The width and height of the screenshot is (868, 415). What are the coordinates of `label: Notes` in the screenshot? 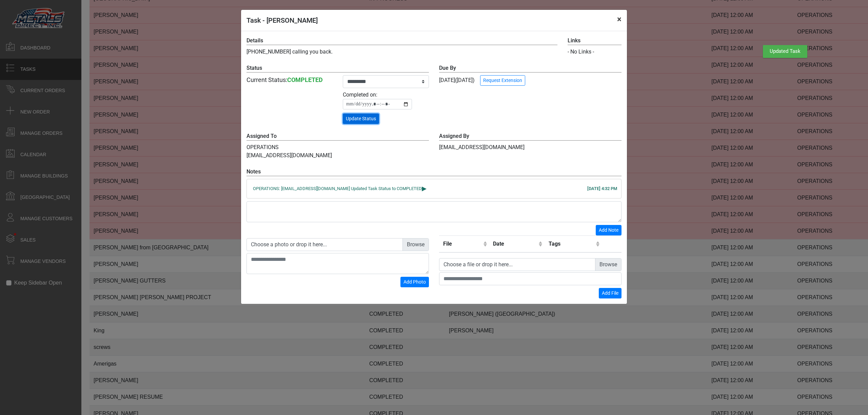 It's located at (434, 172).